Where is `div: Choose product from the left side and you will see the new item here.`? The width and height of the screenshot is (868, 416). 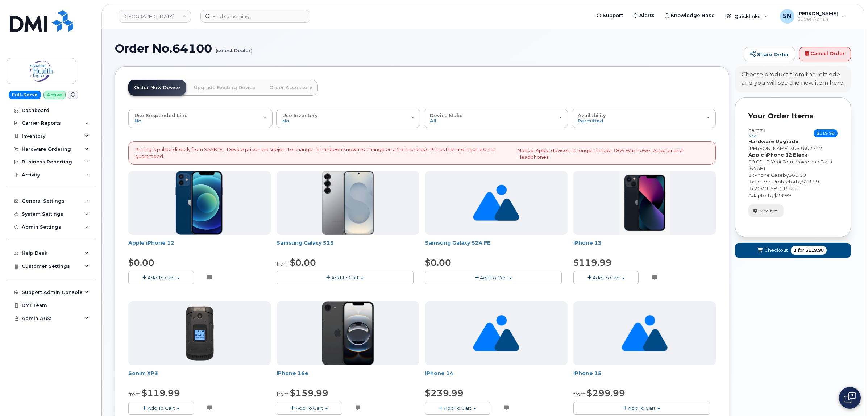 div: Choose product from the left side and you will see the new item here. is located at coordinates (793, 79).